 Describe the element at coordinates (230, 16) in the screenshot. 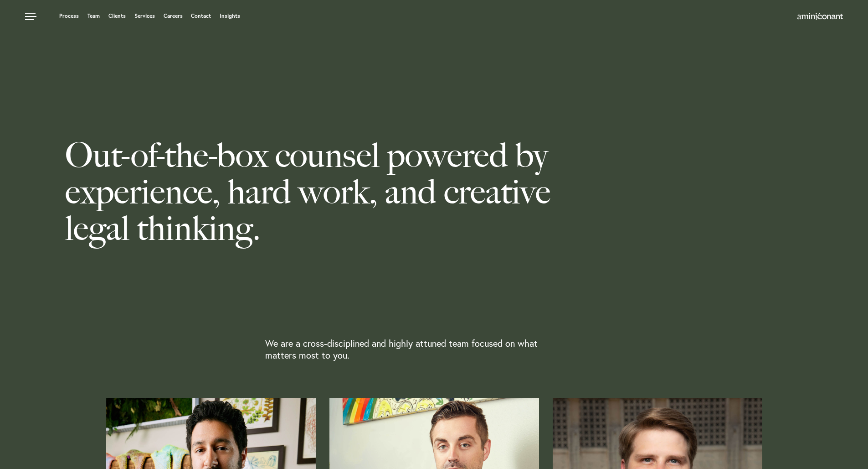

I see `a: Insights` at that location.